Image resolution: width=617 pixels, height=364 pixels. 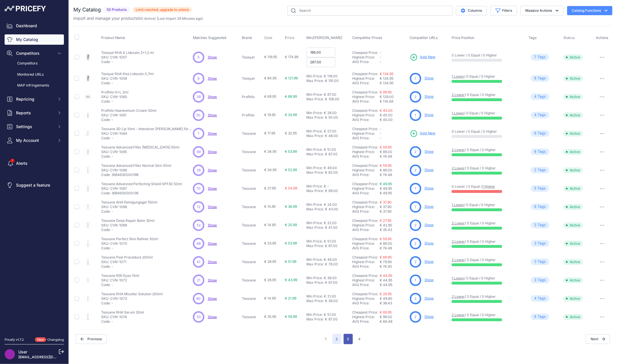 What do you see at coordinates (386, 294) in the screenshot?
I see `a: € 26.95` at bounding box center [386, 294].